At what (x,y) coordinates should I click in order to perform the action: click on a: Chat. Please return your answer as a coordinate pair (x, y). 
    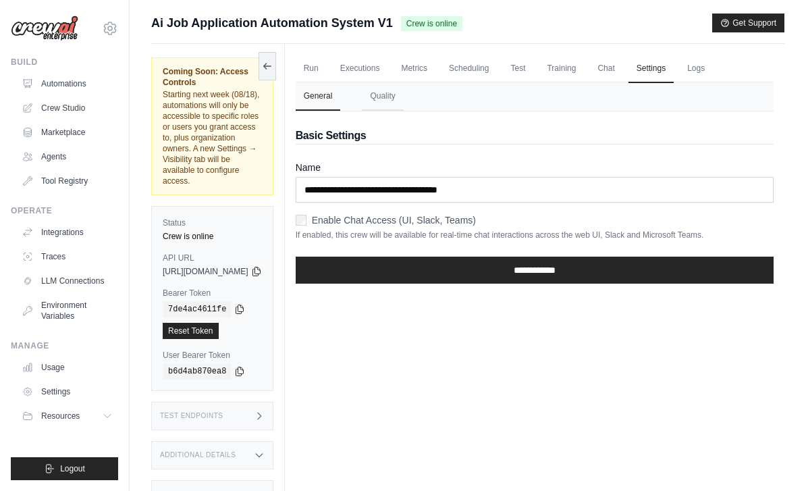
    Looking at the image, I should click on (606, 69).